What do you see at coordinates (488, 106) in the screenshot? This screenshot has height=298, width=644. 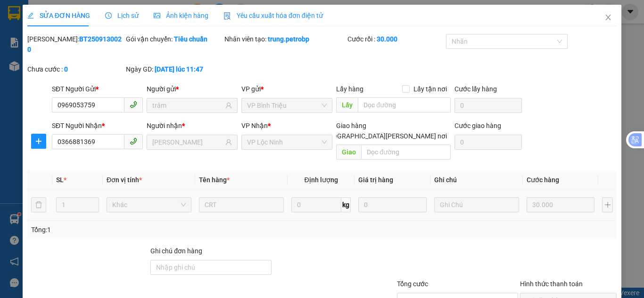 I see `input: Cước lấy hàng` at bounding box center [488, 106].